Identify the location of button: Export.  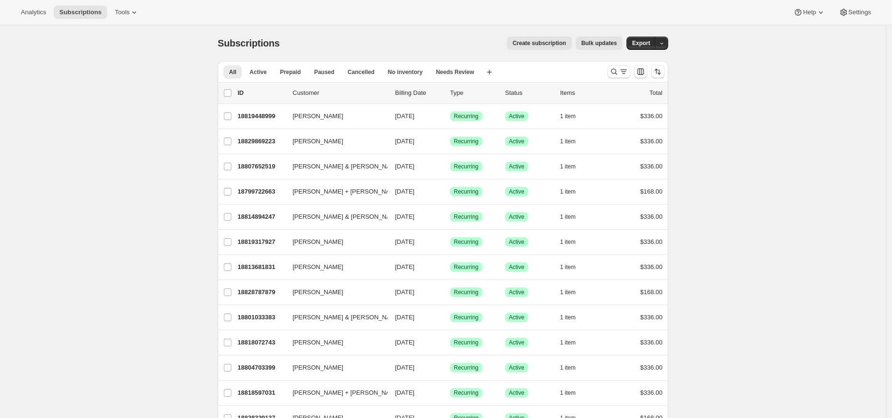
(641, 43).